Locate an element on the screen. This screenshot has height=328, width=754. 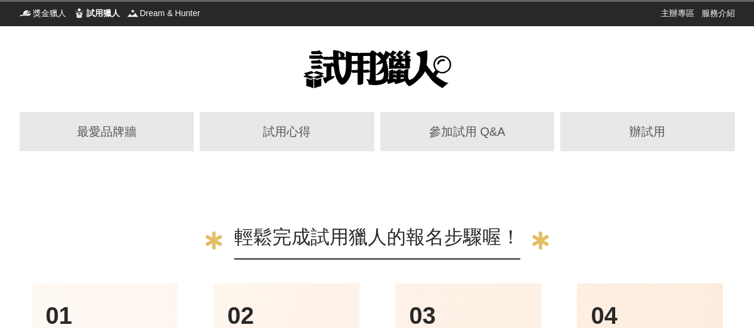
a: 主辦專區 is located at coordinates (677, 13).